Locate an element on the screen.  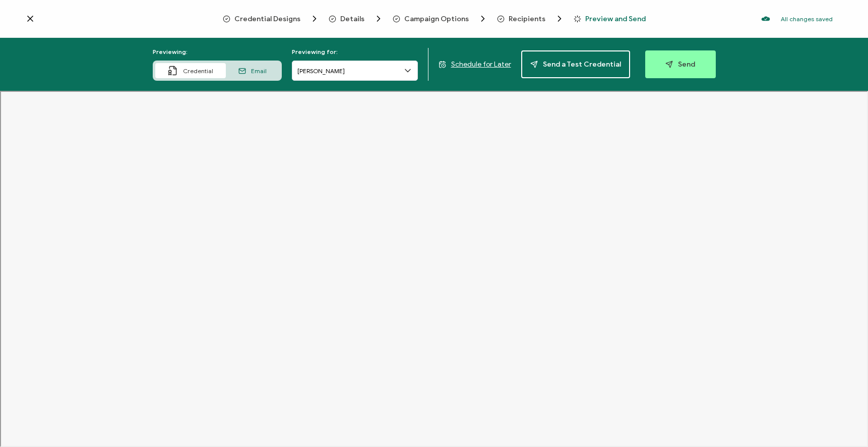
span: Send is located at coordinates (680, 64).